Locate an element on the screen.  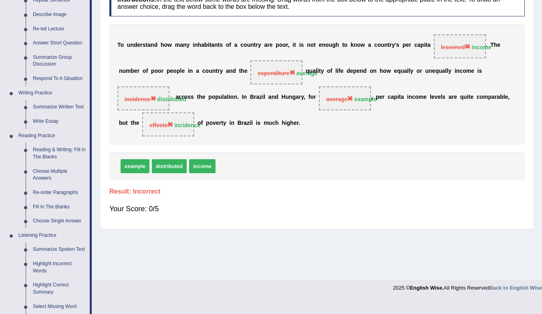
b: v is located at coordinates (436, 97).